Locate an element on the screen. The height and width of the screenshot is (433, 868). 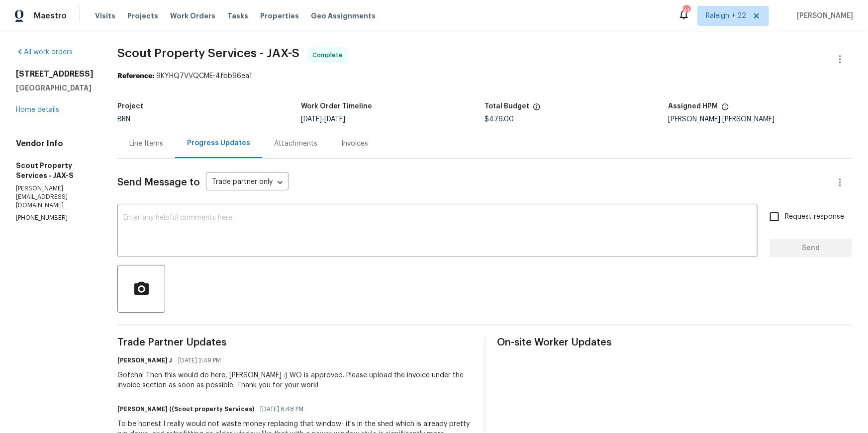
span: Projects is located at coordinates (143, 16).